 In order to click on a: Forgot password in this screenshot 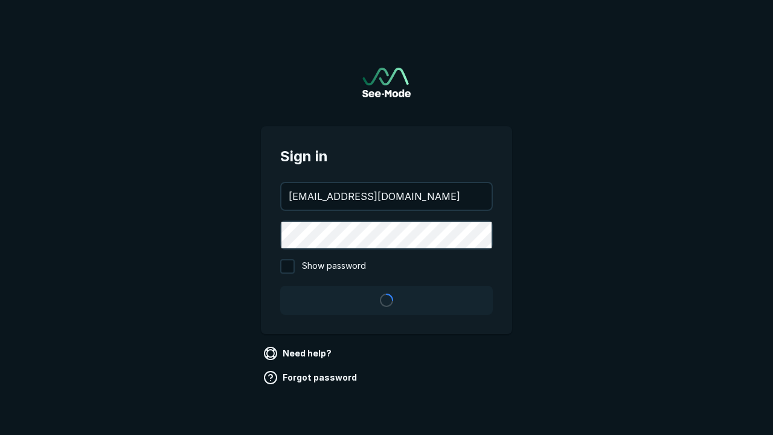, I will do `click(311, 377)`.